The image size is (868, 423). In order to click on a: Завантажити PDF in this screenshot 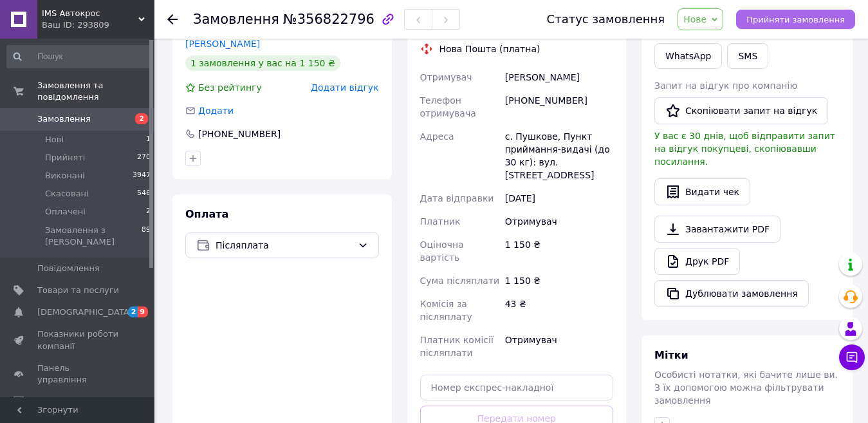, I will do `click(718, 230)`.